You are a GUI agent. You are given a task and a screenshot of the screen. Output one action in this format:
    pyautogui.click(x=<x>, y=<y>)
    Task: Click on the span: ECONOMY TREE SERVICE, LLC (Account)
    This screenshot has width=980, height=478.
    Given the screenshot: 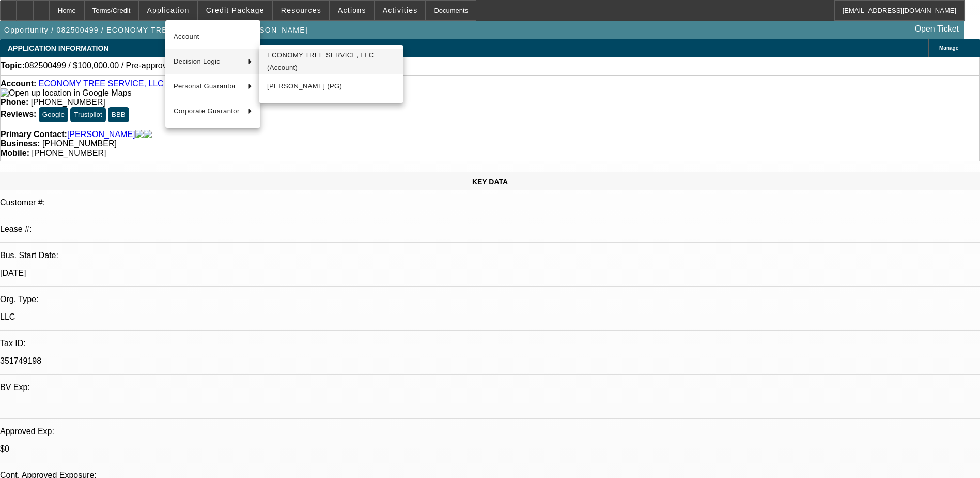 What is the action you would take?
    pyautogui.click(x=331, y=61)
    